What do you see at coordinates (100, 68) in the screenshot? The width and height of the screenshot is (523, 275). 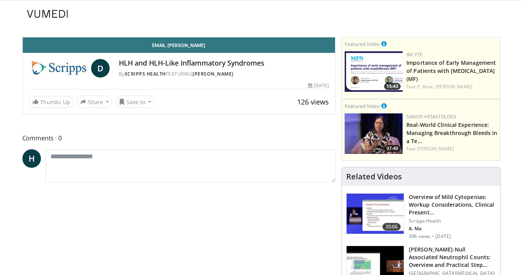 I see `a: D` at bounding box center [100, 68].